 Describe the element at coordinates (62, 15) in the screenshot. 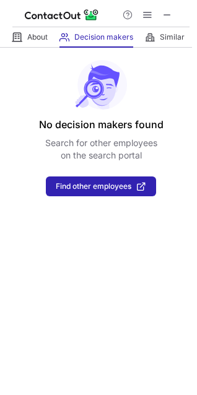

I see `img: ContactOut v5.3.10` at that location.